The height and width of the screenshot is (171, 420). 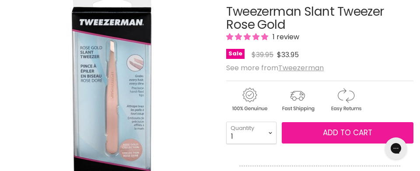 What do you see at coordinates (347, 133) in the screenshot?
I see `span: Add to cart` at bounding box center [347, 133].